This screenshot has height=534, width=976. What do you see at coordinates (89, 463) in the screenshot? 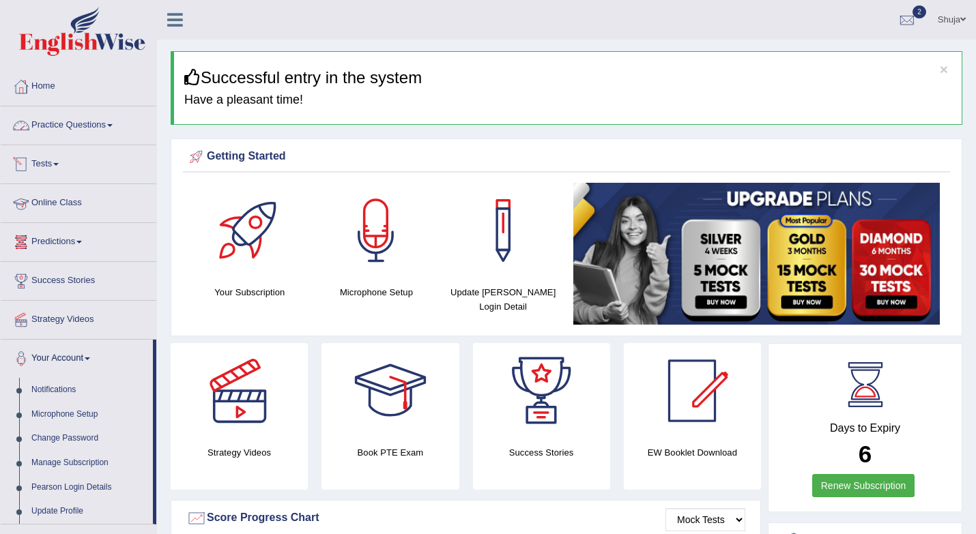
I see `a: Manage Subscription` at bounding box center [89, 463].